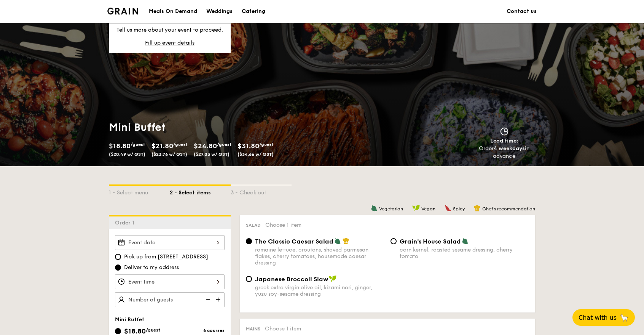 The height and width of the screenshot is (335, 644). I want to click on img: icon-reduce.1d2dbef1.svg, so click(207, 299).